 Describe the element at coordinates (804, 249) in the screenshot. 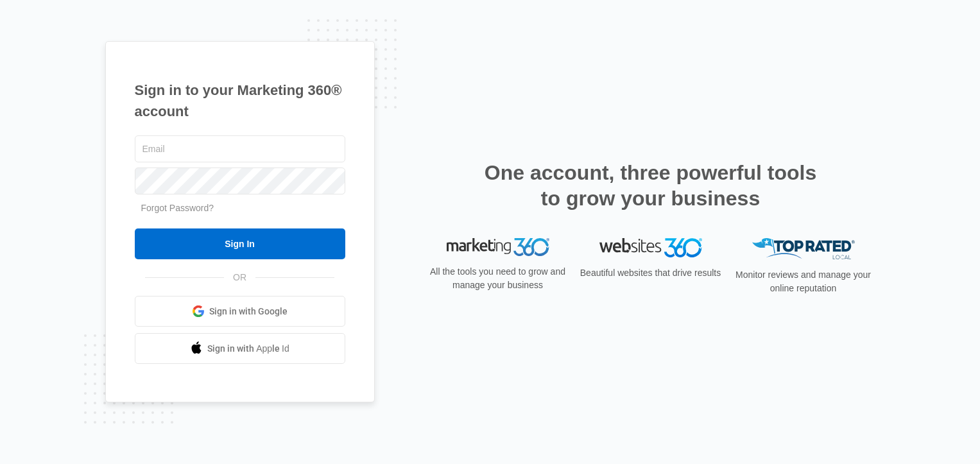

I see `img: Top Rated Local` at that location.